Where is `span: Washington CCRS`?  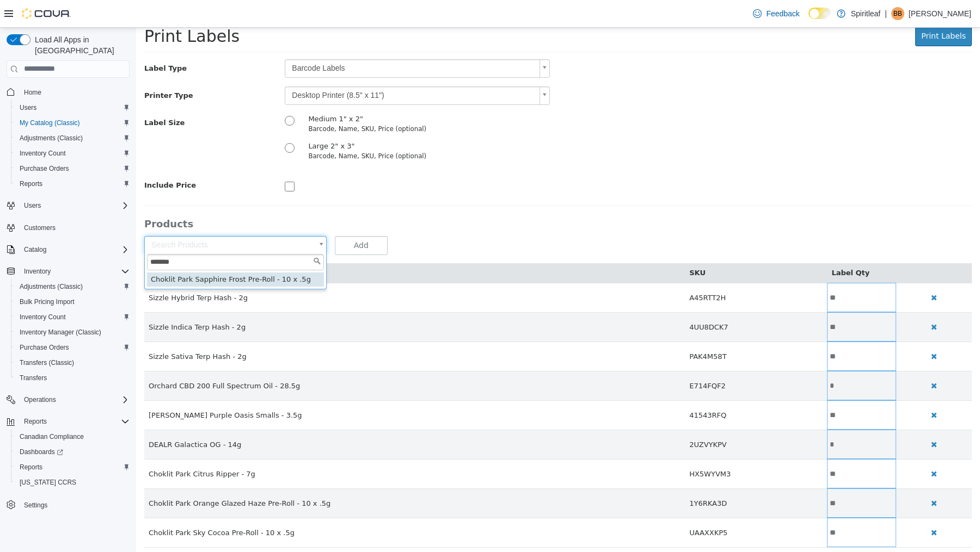
span: Washington CCRS is located at coordinates (73, 482).